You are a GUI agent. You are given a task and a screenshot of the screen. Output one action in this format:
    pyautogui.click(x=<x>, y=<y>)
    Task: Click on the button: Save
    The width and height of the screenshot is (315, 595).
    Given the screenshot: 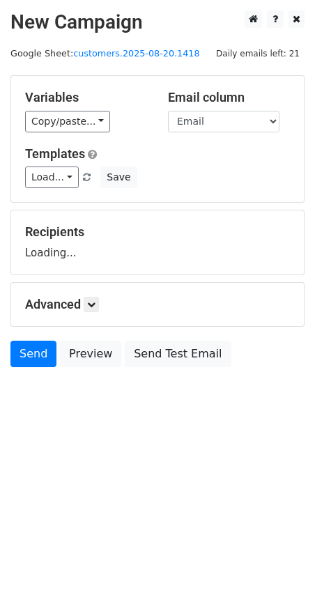 What is the action you would take?
    pyautogui.click(x=118, y=177)
    